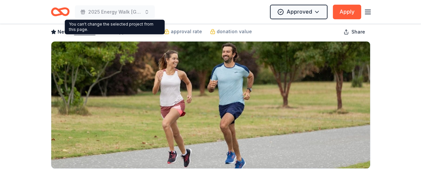 The image size is (421, 183). What do you see at coordinates (211, 105) in the screenshot?
I see `img: Image for Running Warehouse` at bounding box center [211, 105].